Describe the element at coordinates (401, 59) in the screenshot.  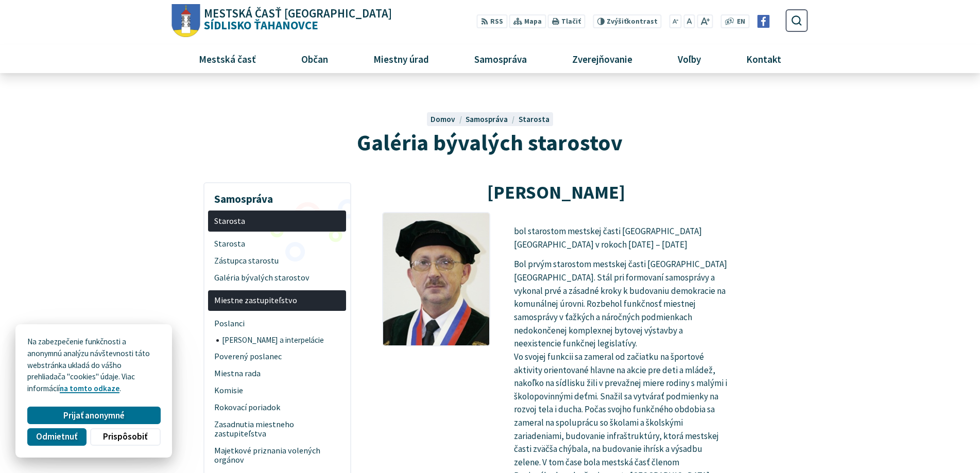
I see `a: Miestny úrad` at that location.